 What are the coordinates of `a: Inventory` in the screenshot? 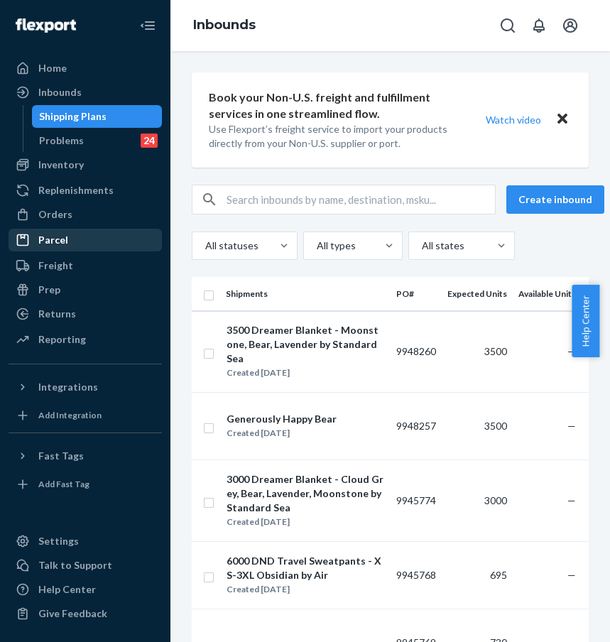 It's located at (85, 165).